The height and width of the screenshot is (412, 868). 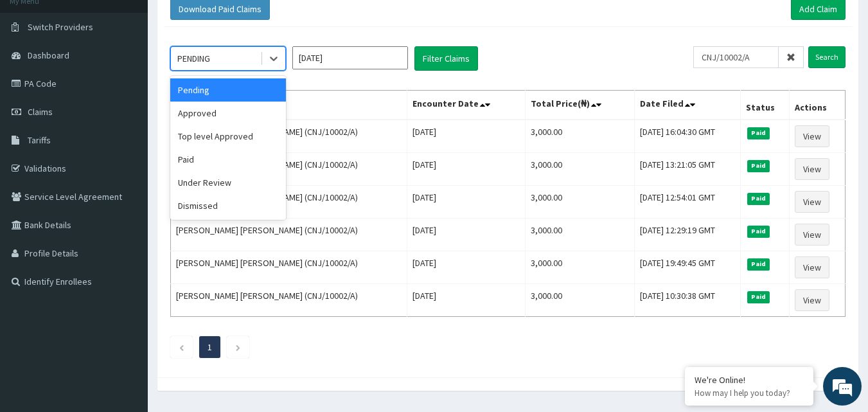 I want to click on th: Status, so click(x=765, y=105).